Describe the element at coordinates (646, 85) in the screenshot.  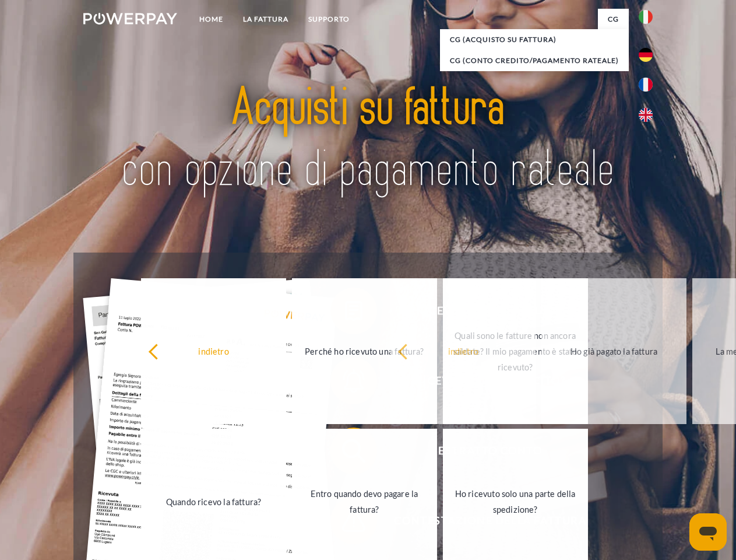
I see `img: fr` at that location.